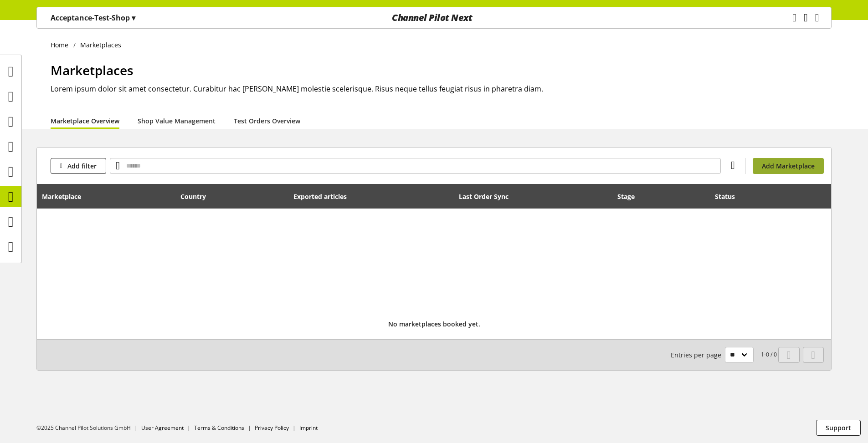 The image size is (868, 443). Describe the element at coordinates (267, 121) in the screenshot. I see `a: Test Orders Overview` at that location.